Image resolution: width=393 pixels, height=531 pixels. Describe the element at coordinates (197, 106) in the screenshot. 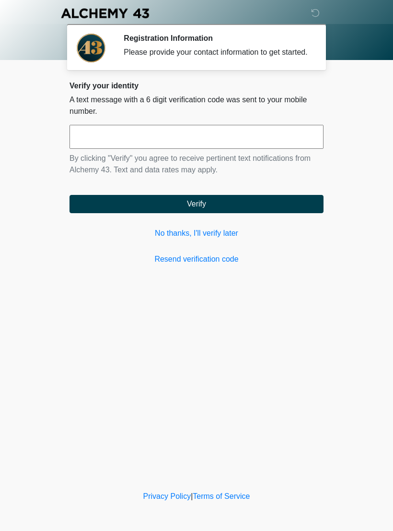

I see `p: A text message with a 6 digit verification code was sent to your mobile number.` at that location.